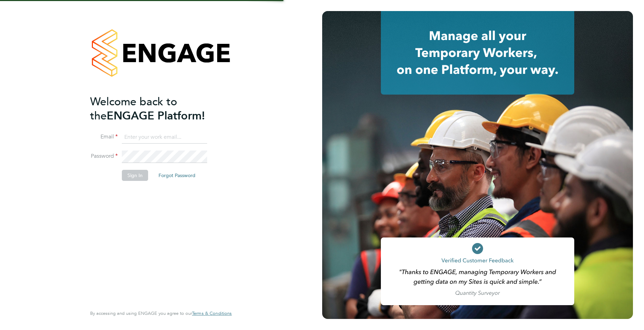 This screenshot has width=644, height=330. Describe the element at coordinates (212, 313) in the screenshot. I see `span: Terms & Conditions` at that location.